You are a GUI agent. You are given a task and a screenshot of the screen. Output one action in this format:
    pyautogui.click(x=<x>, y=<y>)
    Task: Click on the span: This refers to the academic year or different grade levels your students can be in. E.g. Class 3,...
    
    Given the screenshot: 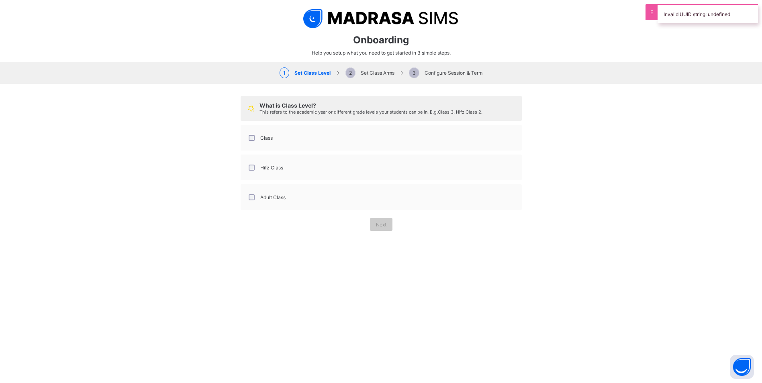 What is the action you would take?
    pyautogui.click(x=371, y=112)
    